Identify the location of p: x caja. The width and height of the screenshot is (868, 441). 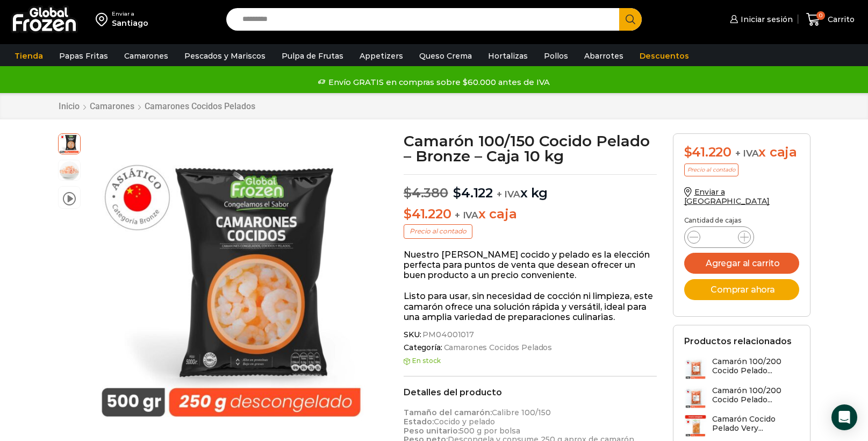
(530, 214).